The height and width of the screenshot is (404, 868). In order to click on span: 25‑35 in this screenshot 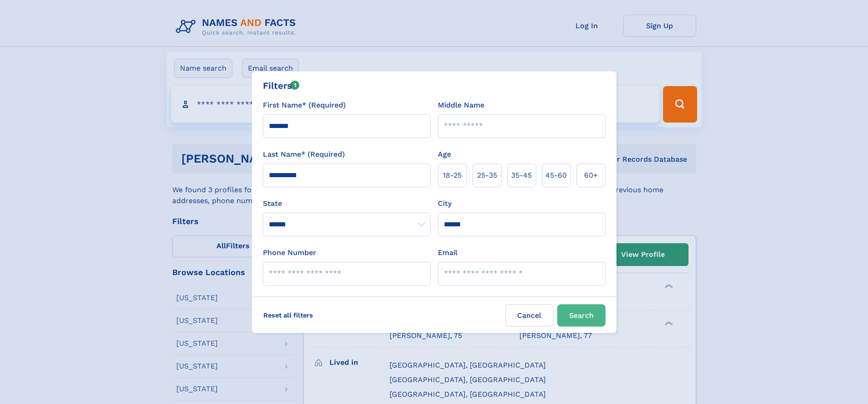, I will do `click(487, 175)`.